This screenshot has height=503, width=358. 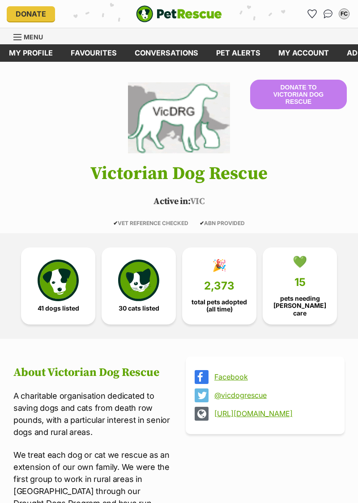 I want to click on span: Menu, so click(x=33, y=37).